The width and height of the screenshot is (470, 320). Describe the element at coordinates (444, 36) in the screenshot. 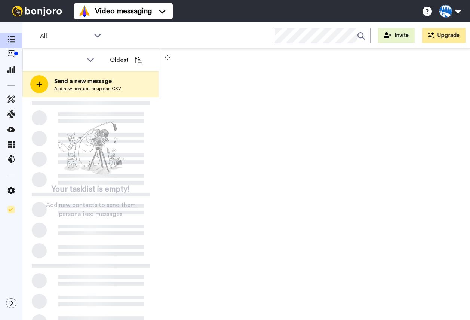

I see `button: Upgrade` at that location.